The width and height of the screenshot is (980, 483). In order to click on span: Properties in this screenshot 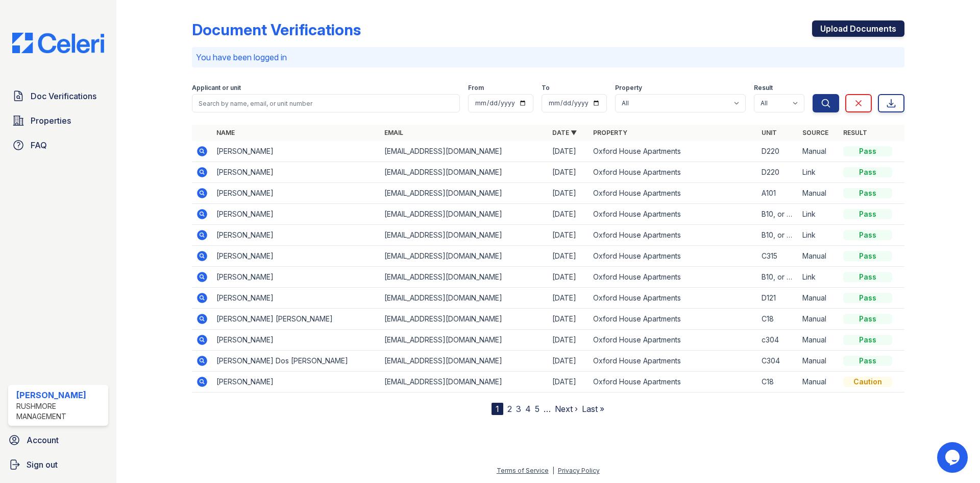, I will do `click(51, 121)`.